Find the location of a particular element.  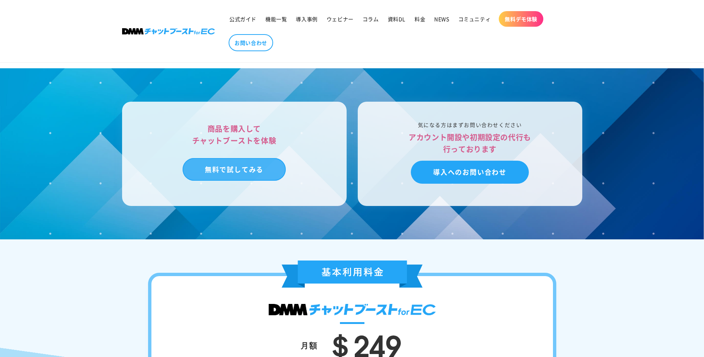

span: 導入事例 is located at coordinates (306, 19).